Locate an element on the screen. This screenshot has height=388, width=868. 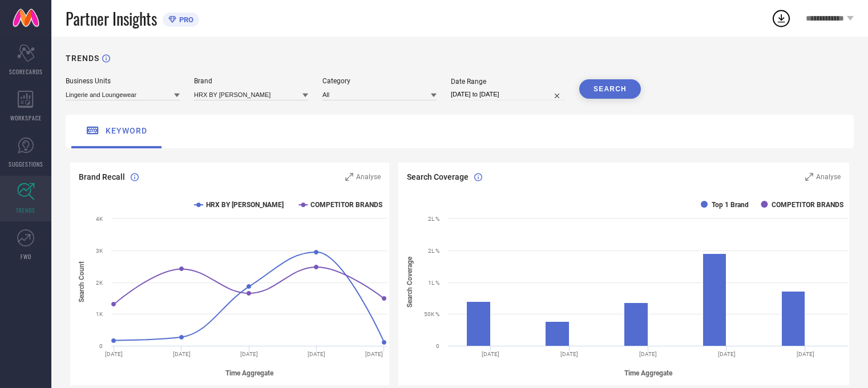
div: Brand is located at coordinates (251, 81).